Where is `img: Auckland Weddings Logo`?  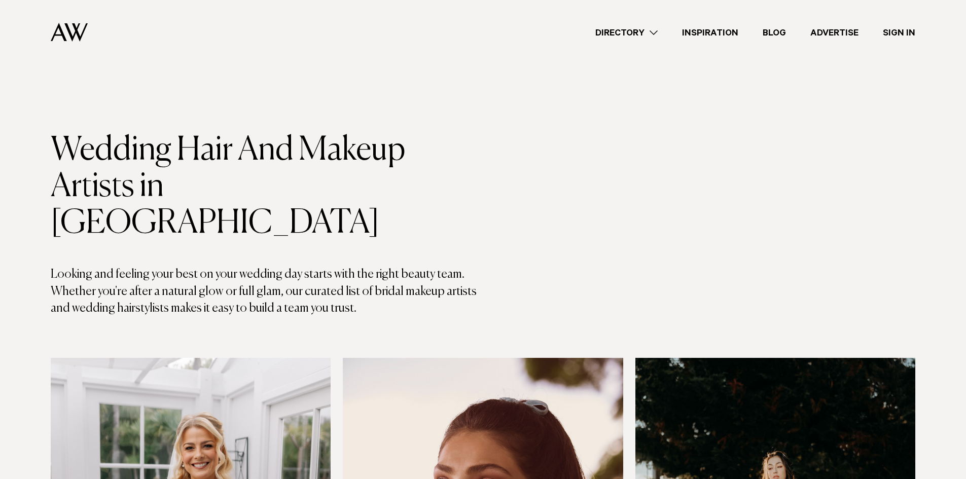 img: Auckland Weddings Logo is located at coordinates (69, 32).